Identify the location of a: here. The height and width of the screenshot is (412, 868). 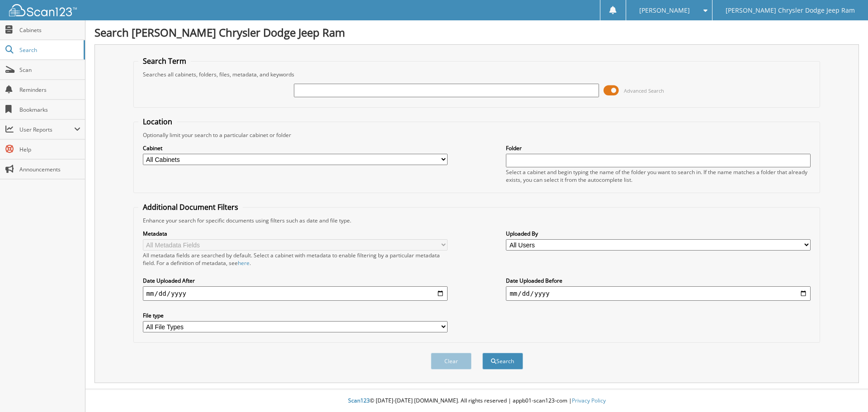
(244, 263).